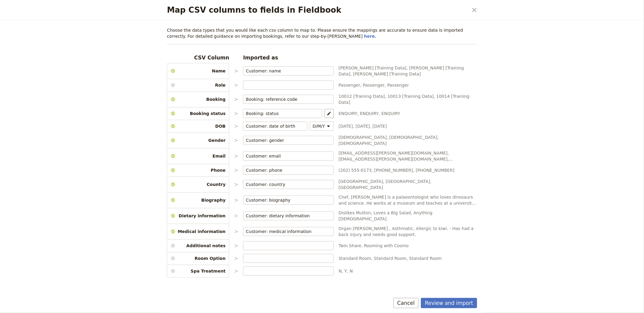  I want to click on span: Biography, so click(198, 200).